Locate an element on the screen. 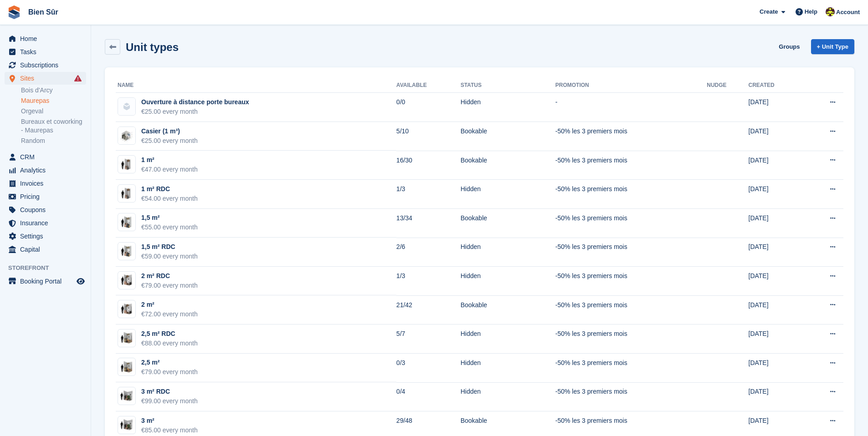 The image size is (868, 436). div: €85.00 every month is located at coordinates (169, 430).